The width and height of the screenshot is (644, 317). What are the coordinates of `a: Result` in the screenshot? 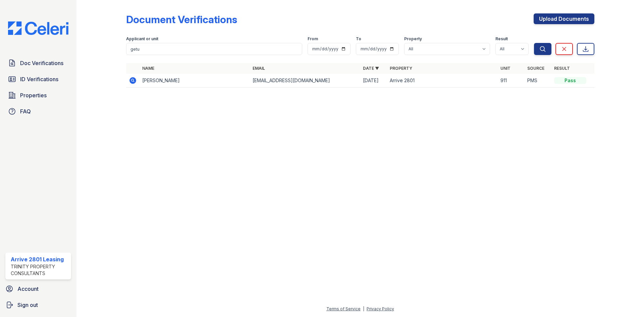 It's located at (562, 68).